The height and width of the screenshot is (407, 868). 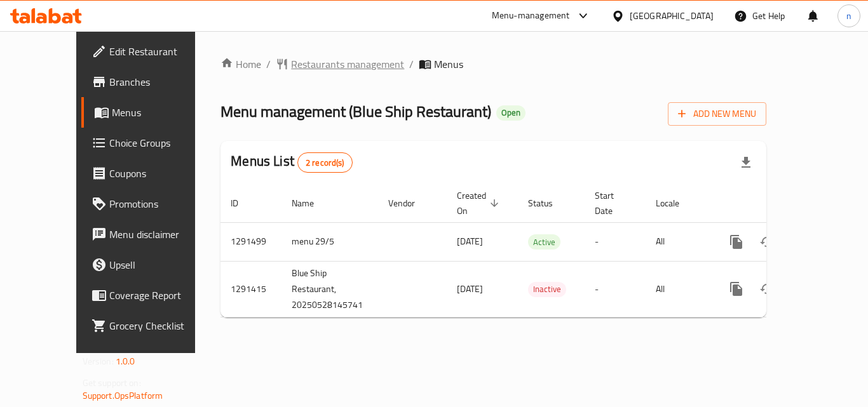 I want to click on div: Active, so click(x=544, y=242).